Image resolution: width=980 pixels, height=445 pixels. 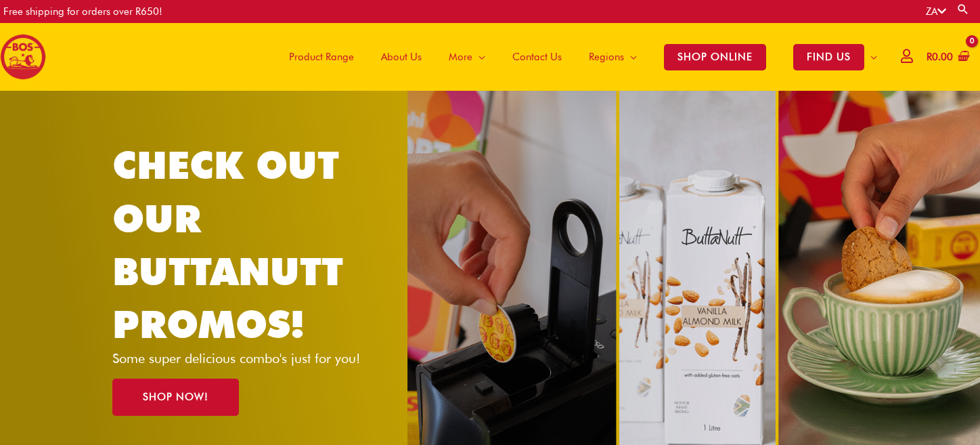 I want to click on a: View Shopping Cart, empty, so click(x=947, y=57).